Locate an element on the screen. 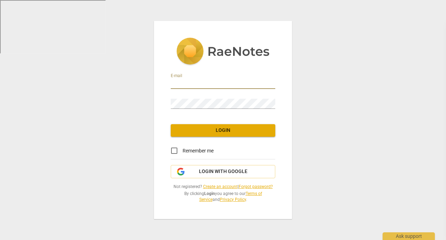 The image size is (446, 240). button: Login with Google is located at coordinates (223, 171).